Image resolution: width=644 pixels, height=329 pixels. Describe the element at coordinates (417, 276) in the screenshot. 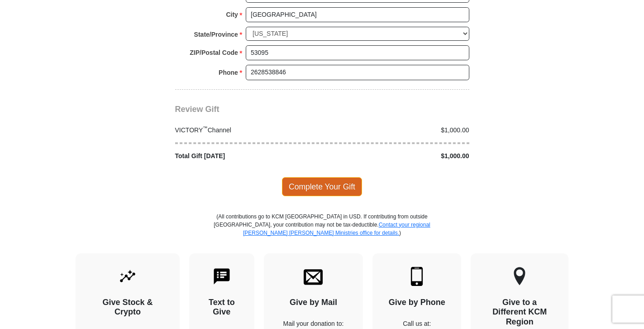

I see `img: mobile.svg` at that location.